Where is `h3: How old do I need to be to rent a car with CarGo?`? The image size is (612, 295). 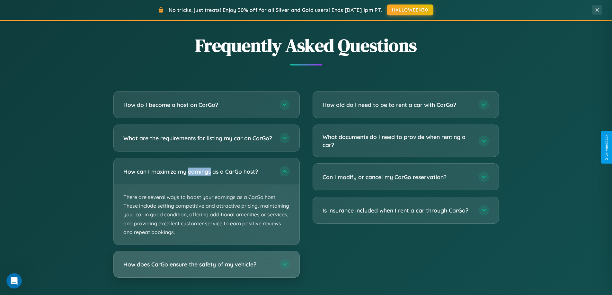
h3: How old do I need to be to rent a car with CarGo? is located at coordinates (398, 105).